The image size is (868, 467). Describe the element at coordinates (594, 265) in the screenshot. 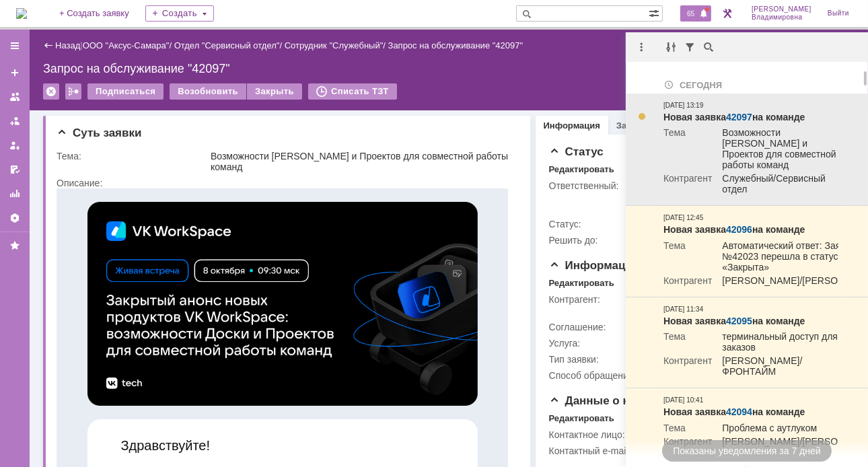

I see `span: Информация` at that location.